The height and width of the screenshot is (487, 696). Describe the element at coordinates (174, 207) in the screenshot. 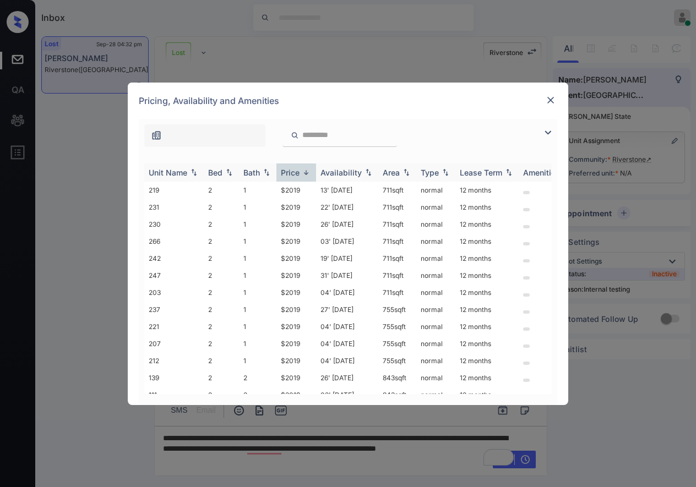

I see `td: 231` at that location.